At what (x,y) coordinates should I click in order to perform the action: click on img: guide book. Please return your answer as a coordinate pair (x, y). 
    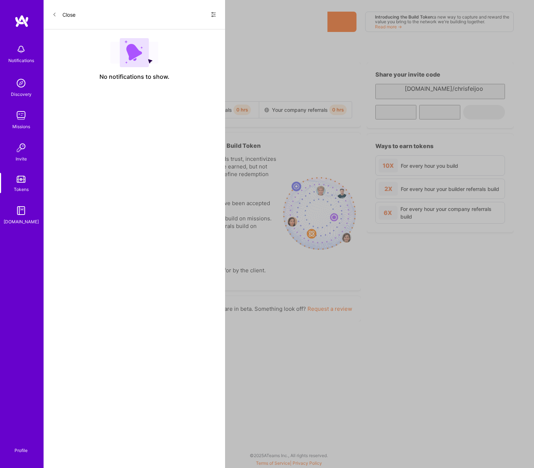
    Looking at the image, I should click on (21, 211).